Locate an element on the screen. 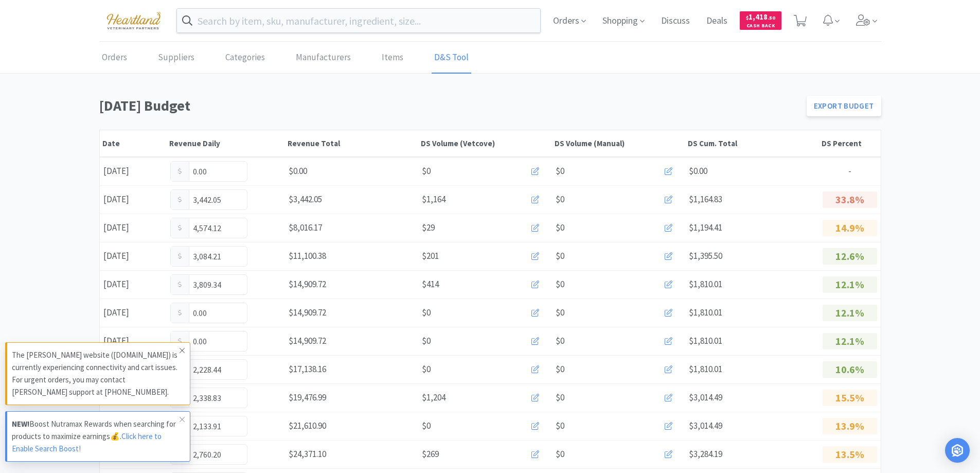 This screenshot has height=473, width=980. span: . 50 is located at coordinates (771, 17).